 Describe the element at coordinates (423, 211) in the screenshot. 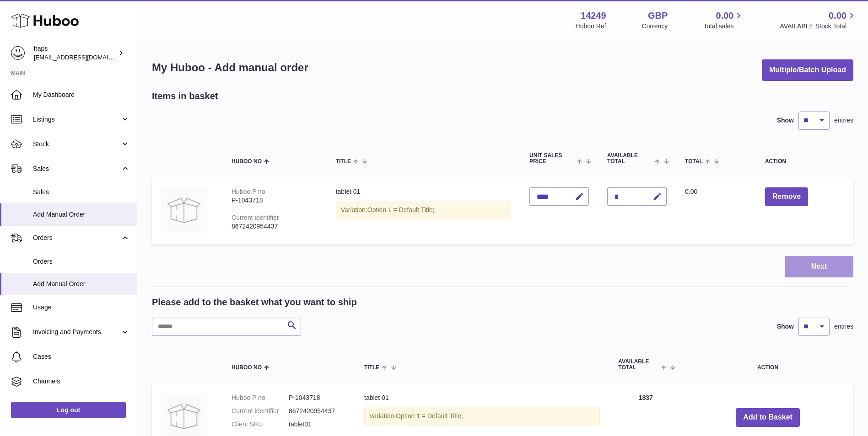

I see `td: tablet 01` at that location.